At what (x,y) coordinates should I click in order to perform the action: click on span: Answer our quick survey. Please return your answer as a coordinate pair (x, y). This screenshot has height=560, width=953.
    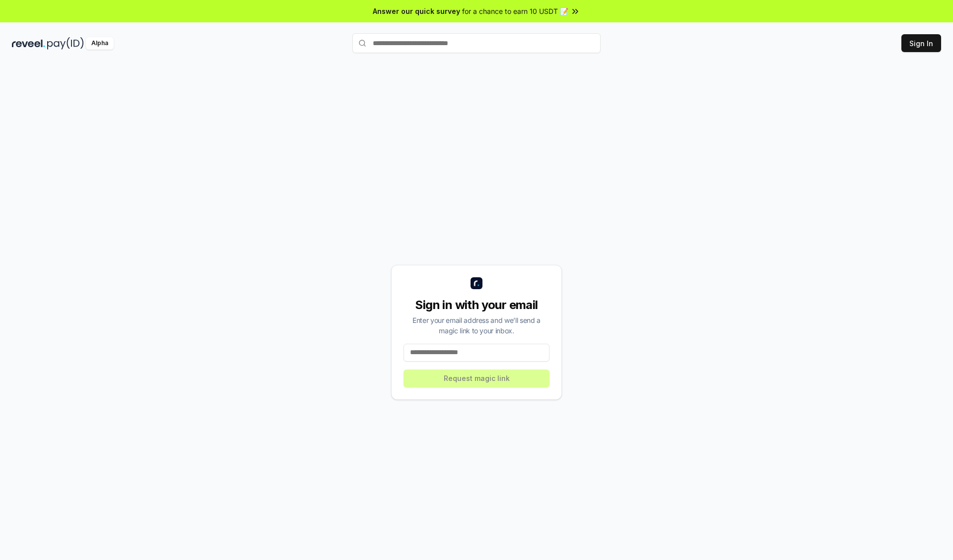
    Looking at the image, I should click on (417, 11).